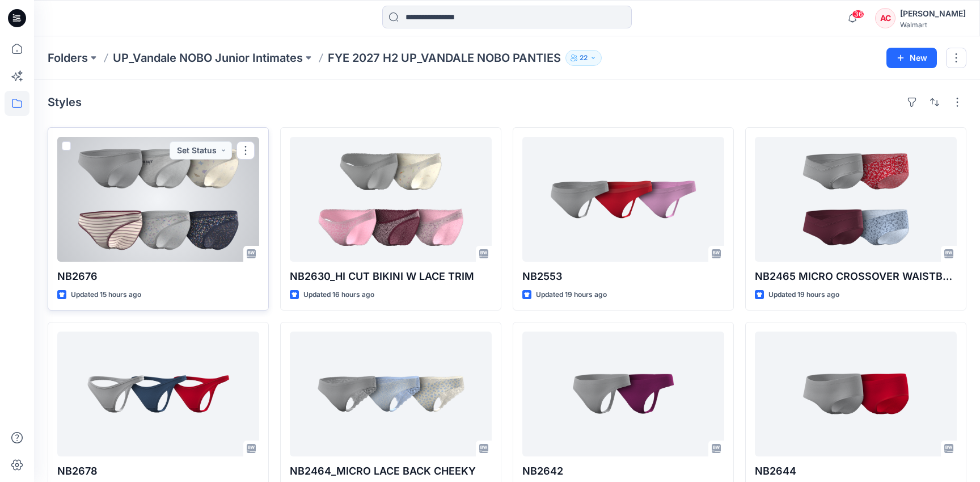 The image size is (980, 482). I want to click on h4: Styles, so click(64, 102).